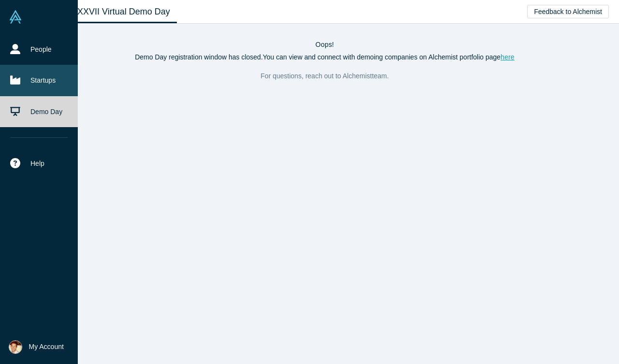 The height and width of the screenshot is (364, 619). I want to click on button: My Account, so click(36, 347).